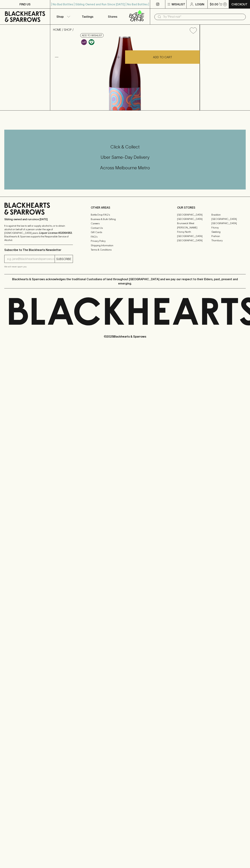 The height and width of the screenshot is (868, 250). I want to click on button: SUBSCRIBE, so click(64, 259).